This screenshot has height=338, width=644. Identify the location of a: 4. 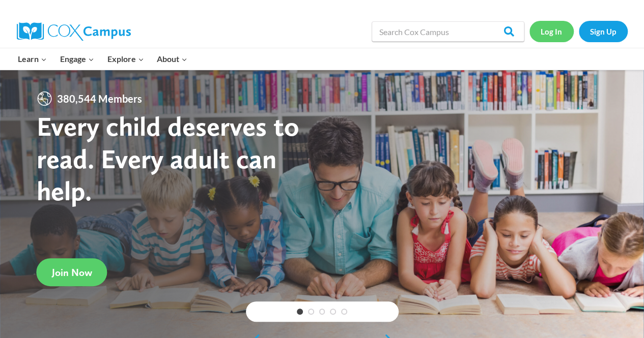
(333, 312).